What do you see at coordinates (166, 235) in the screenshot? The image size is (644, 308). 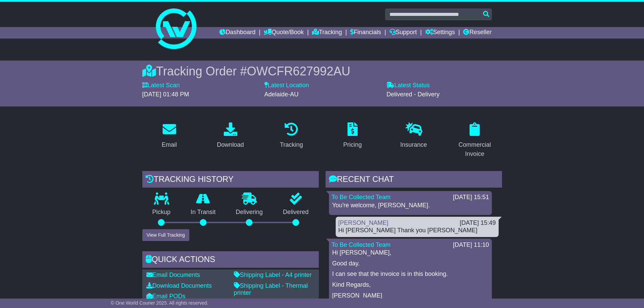 I see `button: View Full Tracking` at bounding box center [166, 235].